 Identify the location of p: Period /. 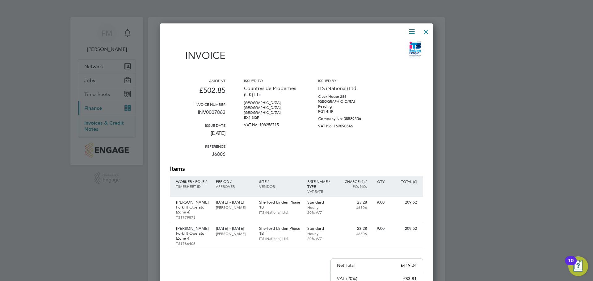
(234, 181).